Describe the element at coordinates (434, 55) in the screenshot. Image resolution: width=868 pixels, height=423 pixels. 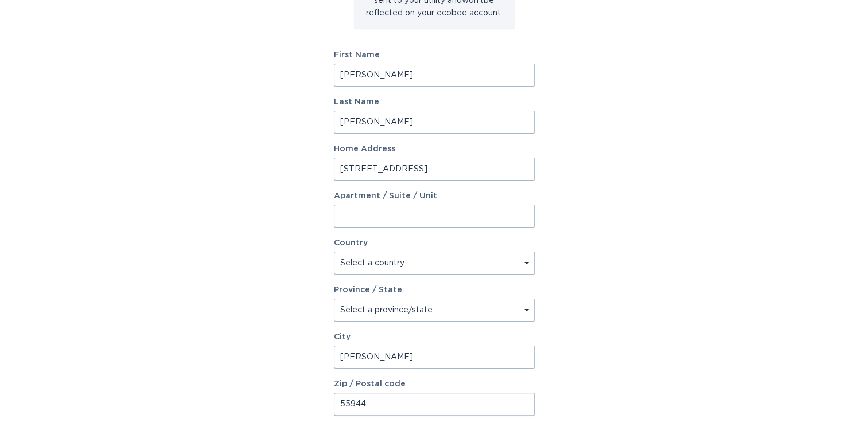
I see `label: First Name` at that location.